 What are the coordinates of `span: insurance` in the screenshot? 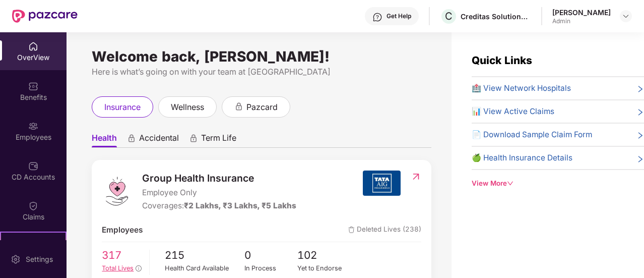 It's located at (122, 107).